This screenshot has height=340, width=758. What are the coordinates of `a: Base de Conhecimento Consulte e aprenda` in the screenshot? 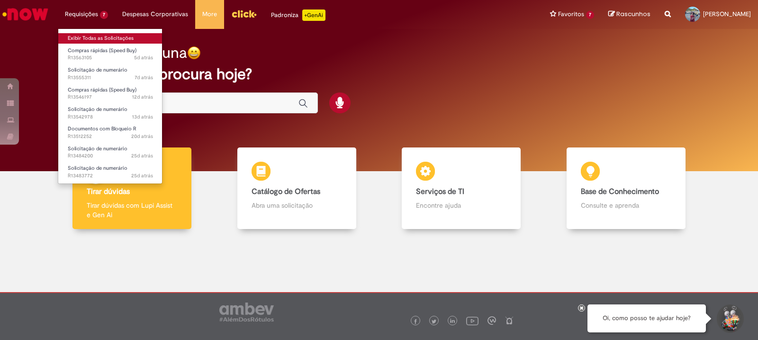 It's located at (626, 188).